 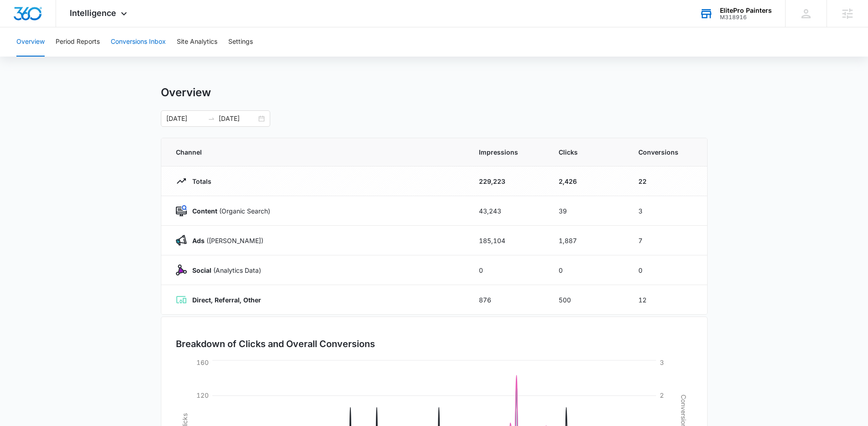 What do you see at coordinates (275, 344) in the screenshot?
I see `h3: Breakdown of Clicks and Overall Conversions` at bounding box center [275, 344].